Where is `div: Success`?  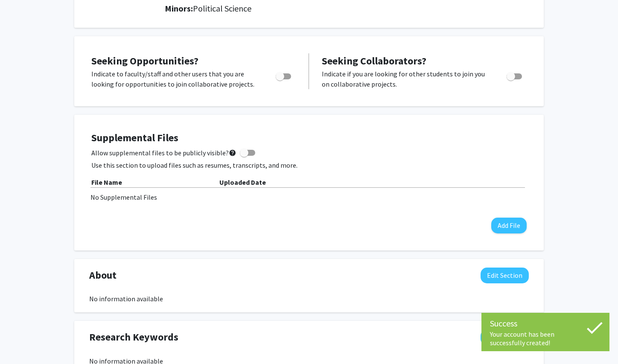 div: Success is located at coordinates (546, 323).